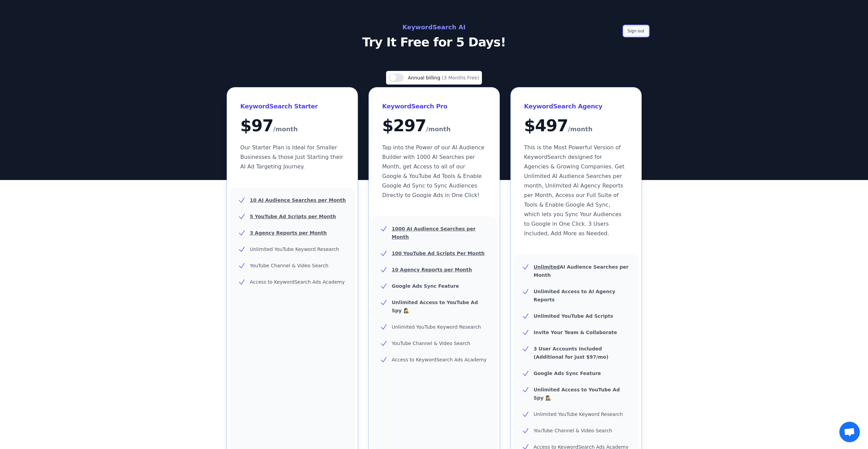 The height and width of the screenshot is (449, 868). What do you see at coordinates (289, 233) in the screenshot?
I see `u: 3 Agency Reports per Month` at bounding box center [289, 233].